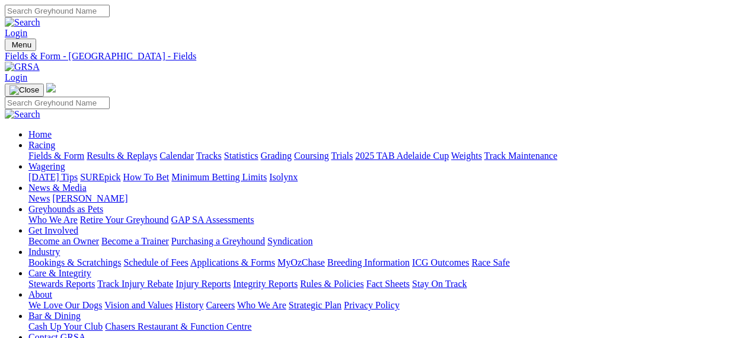 Image resolution: width=750 pixels, height=338 pixels. What do you see at coordinates (341, 155) in the screenshot?
I see `a: Trials` at bounding box center [341, 155].